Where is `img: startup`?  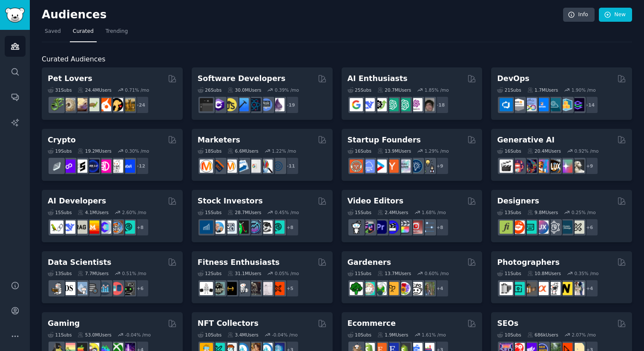
img: startup is located at coordinates (380, 166).